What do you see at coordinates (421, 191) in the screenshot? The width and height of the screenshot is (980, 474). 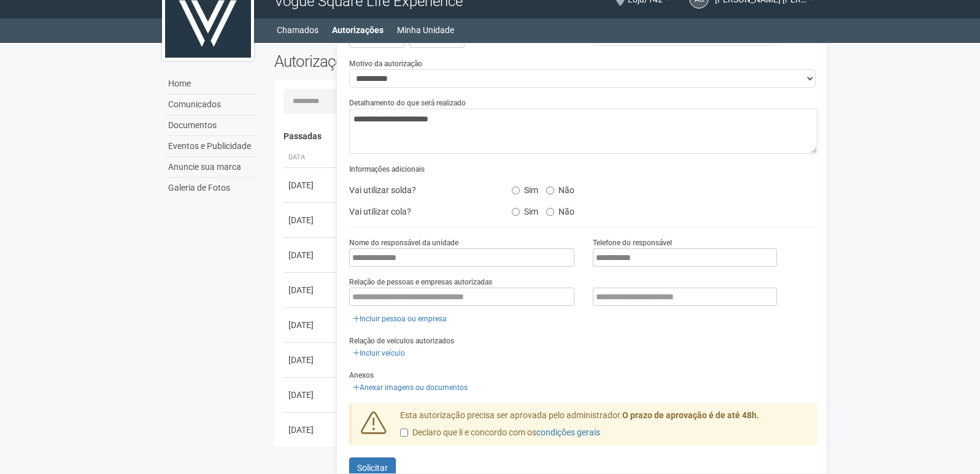 I see `div: Vai utilizar solda?` at bounding box center [421, 191].